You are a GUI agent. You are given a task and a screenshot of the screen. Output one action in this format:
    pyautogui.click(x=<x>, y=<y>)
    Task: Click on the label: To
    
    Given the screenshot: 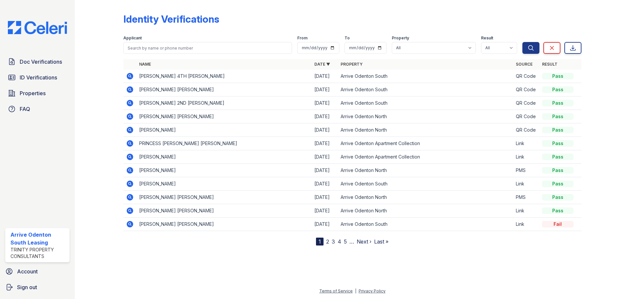 What is the action you would take?
    pyautogui.click(x=347, y=38)
    